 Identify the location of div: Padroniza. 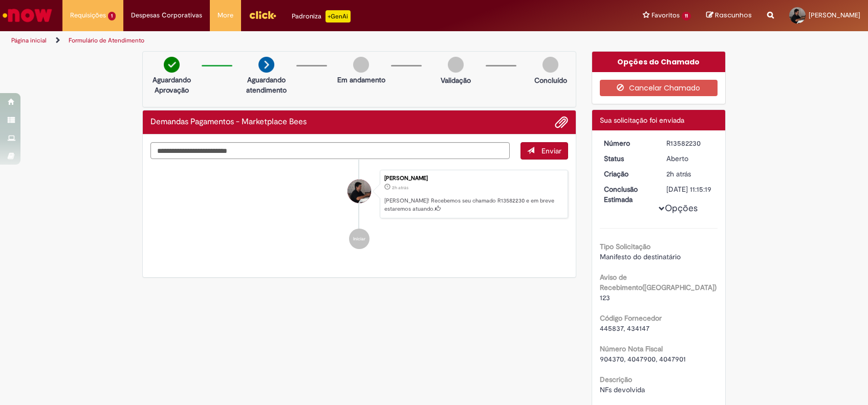
(321, 17).